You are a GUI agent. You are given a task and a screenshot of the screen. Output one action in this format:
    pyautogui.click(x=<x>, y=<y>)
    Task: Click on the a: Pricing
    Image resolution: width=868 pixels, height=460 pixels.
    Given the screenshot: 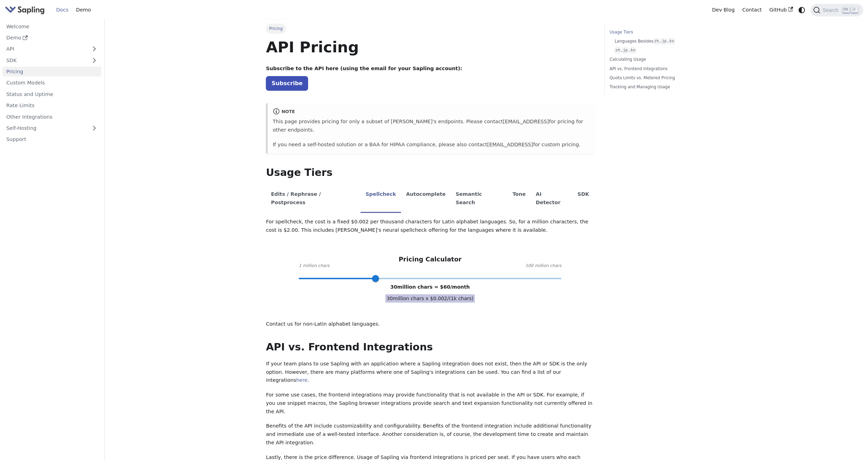 What is the action you would take?
    pyautogui.click(x=52, y=71)
    